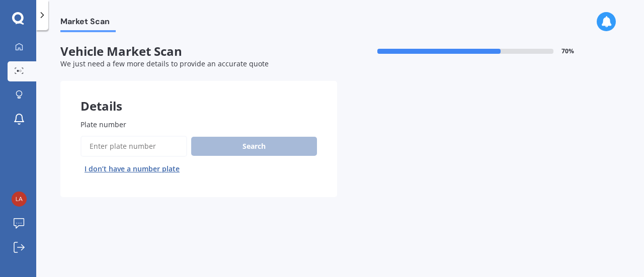 The width and height of the screenshot is (644, 277). What do you see at coordinates (103, 124) in the screenshot?
I see `span: Plate number` at bounding box center [103, 124].